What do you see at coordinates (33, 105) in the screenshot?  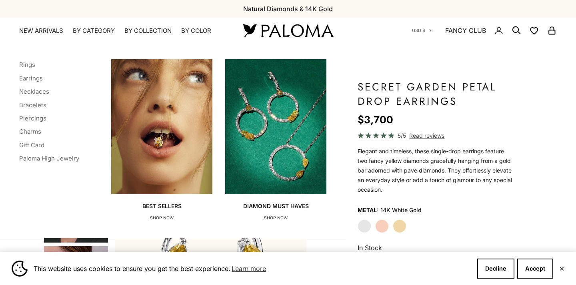 I see `a: Bracelets` at bounding box center [33, 105].